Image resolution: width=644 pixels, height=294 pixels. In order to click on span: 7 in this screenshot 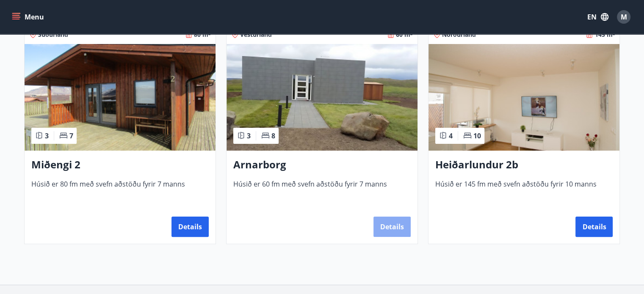, I will do `click(71, 136)`.